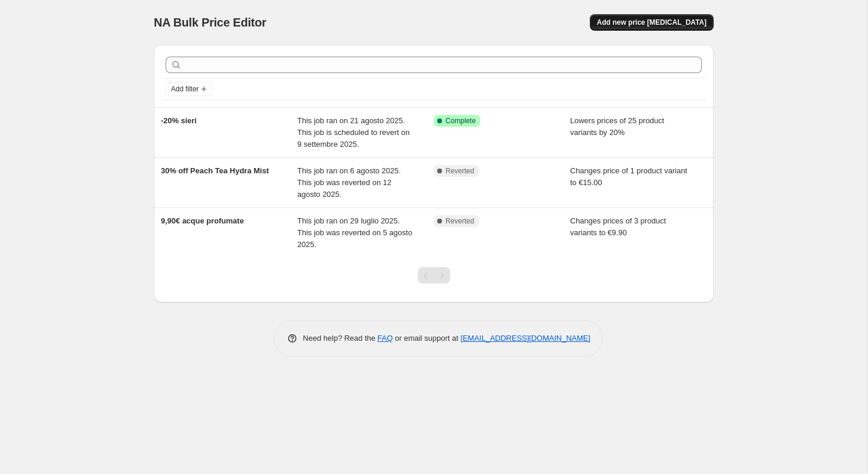  What do you see at coordinates (202, 221) in the screenshot?
I see `span: 9,90€ acque profumate` at bounding box center [202, 221].